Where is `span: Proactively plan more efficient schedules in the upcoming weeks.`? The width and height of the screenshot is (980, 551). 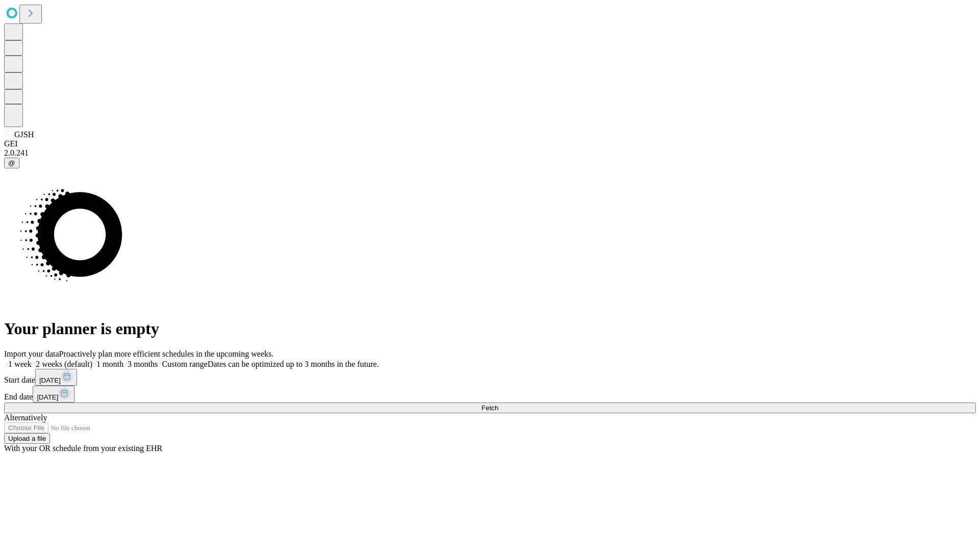
span: Proactively plan more efficient schedules in the upcoming weeks. is located at coordinates (167, 353).